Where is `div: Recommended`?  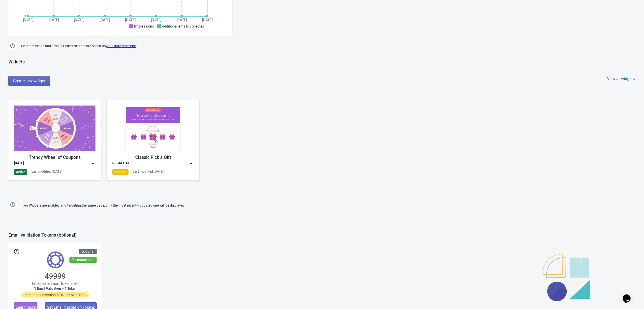
div: Recommended is located at coordinates (83, 260).